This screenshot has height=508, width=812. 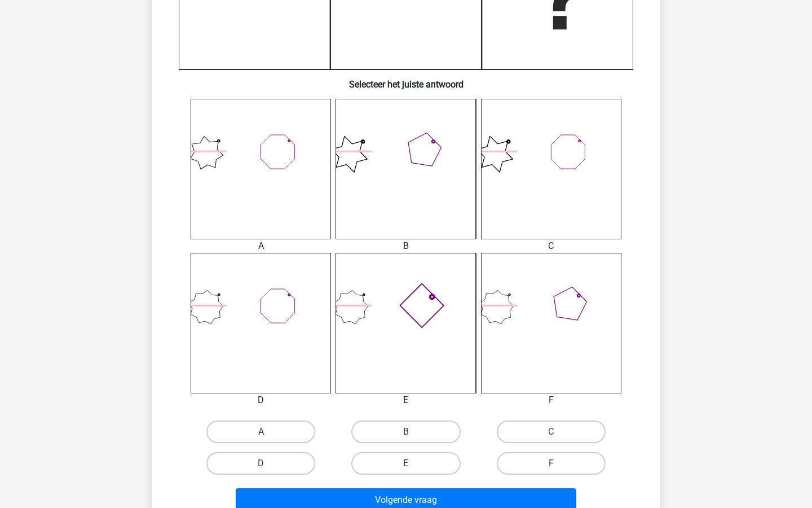 I want to click on div: A, so click(x=261, y=246).